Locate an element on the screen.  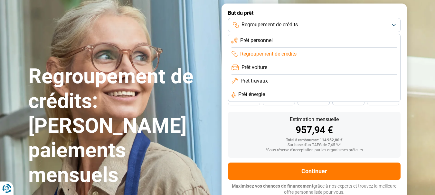
div: *Sous réserve d'acceptation par les organismes prêteurs is located at coordinates (314, 151).